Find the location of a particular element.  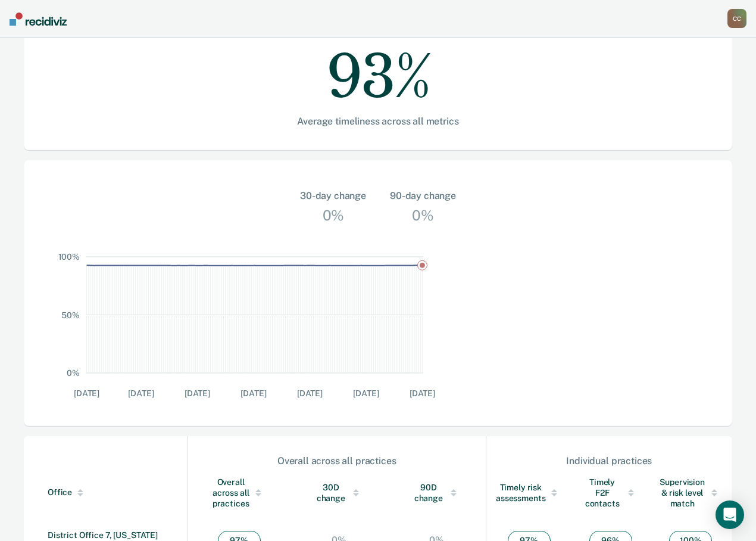

div: 30-day change is located at coordinates (333, 195).